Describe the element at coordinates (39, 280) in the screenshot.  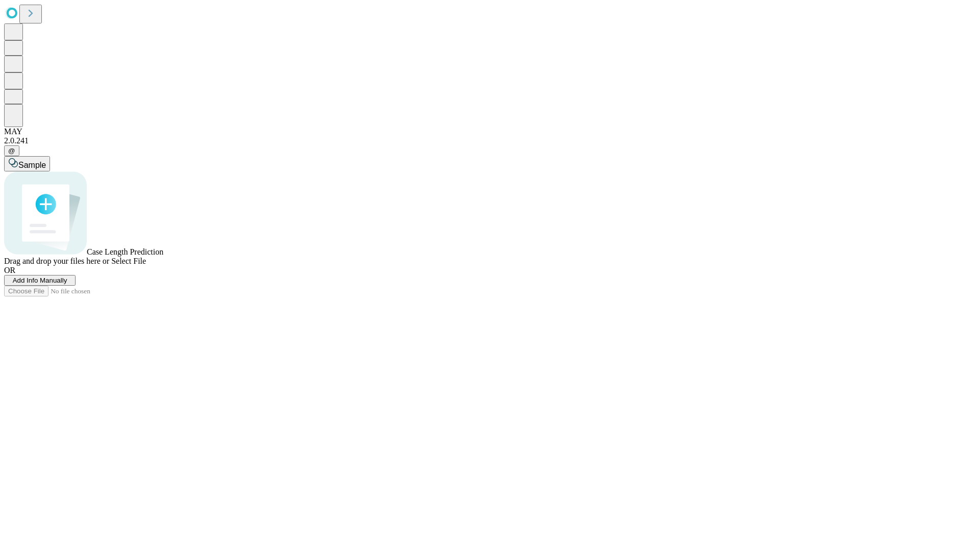
I see `span: Add Info Manually` at that location.